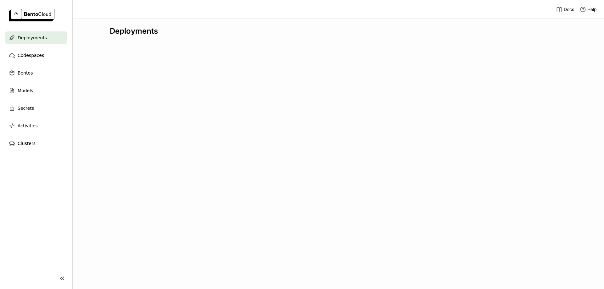 Image resolution: width=604 pixels, height=289 pixels. Describe the element at coordinates (569, 9) in the screenshot. I see `span: Docs` at that location.